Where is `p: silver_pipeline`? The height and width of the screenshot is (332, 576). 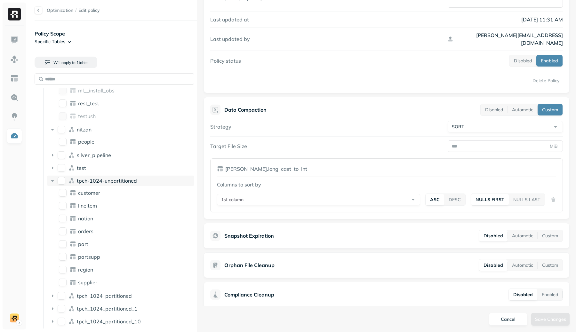
p: silver_pipeline is located at coordinates (94, 155).